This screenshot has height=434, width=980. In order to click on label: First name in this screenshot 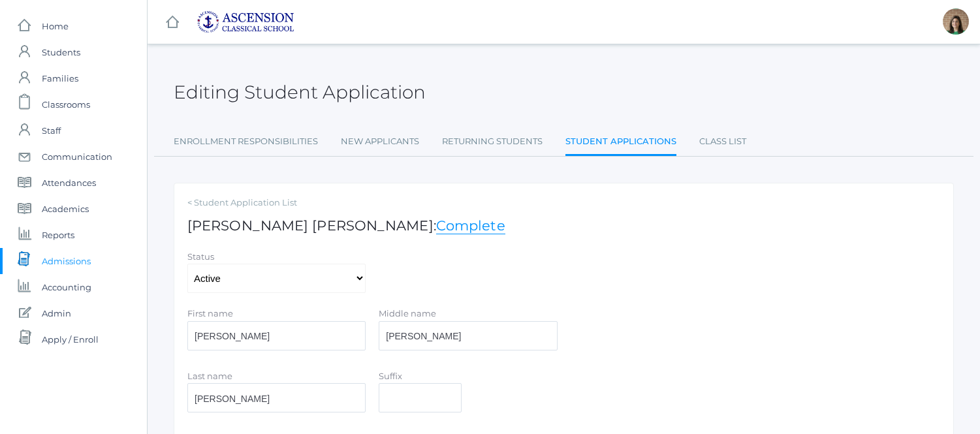, I will do `click(210, 313)`.